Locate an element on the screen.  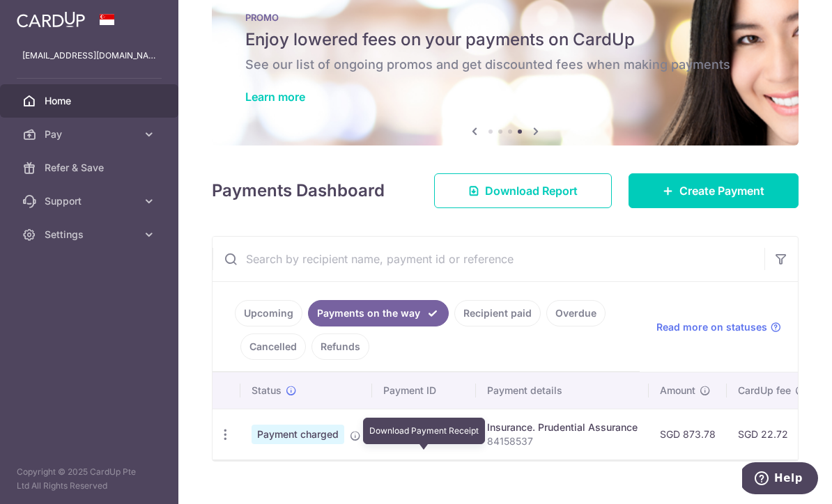
th: Payment ID is located at coordinates (424, 391).